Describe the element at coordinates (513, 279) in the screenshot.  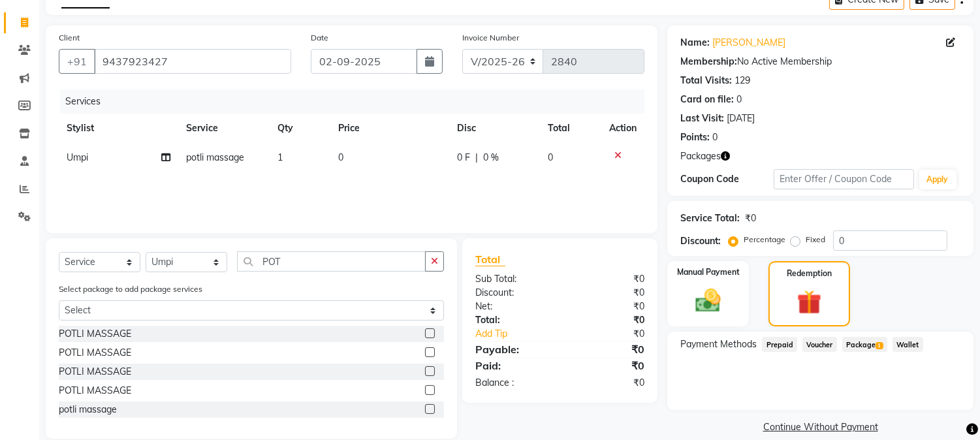
I see `div: Sub Total:` at that location.